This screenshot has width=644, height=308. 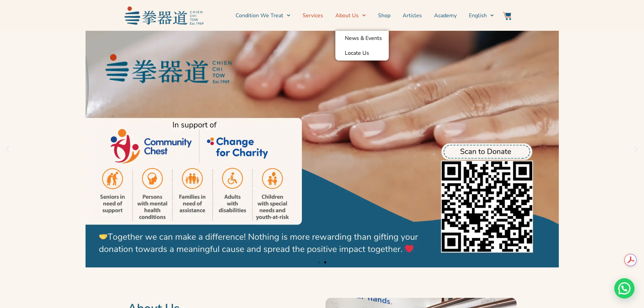 What do you see at coordinates (263, 16) in the screenshot?
I see `a: Condition We Treat` at bounding box center [263, 16].